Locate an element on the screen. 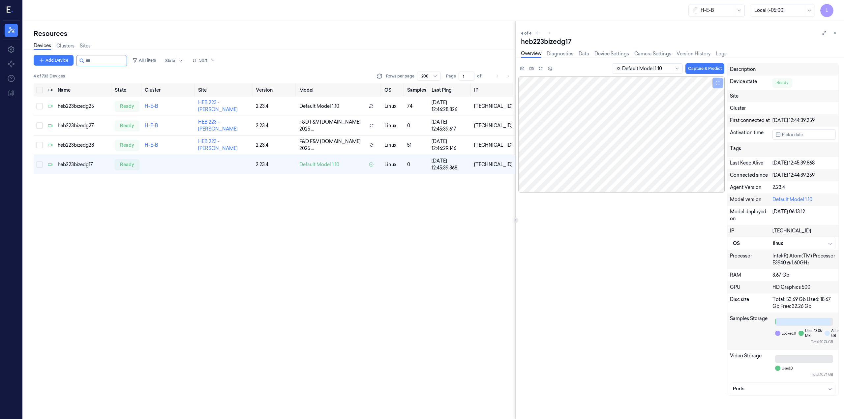  div: OS is located at coordinates (753, 243).